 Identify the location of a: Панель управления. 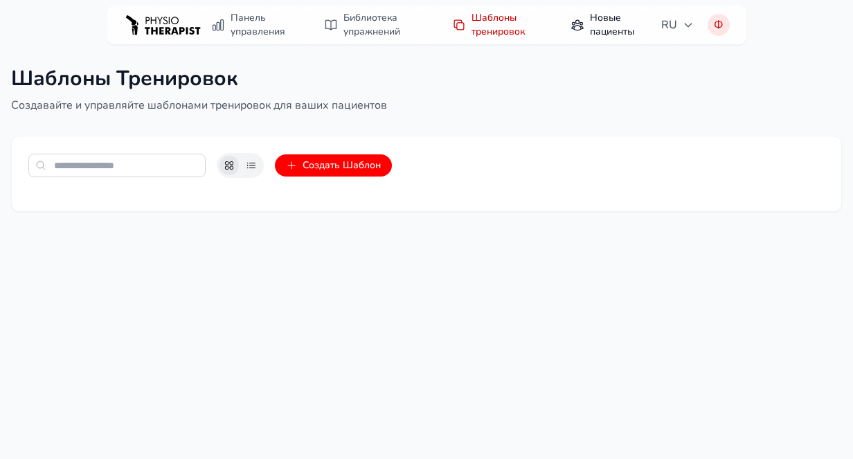
(253, 25).